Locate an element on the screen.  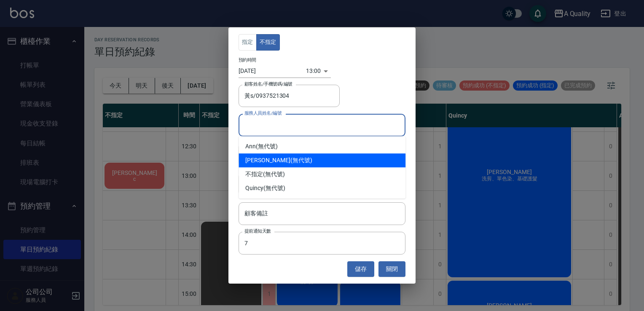
span: 不指定 is located at coordinates (254, 174).